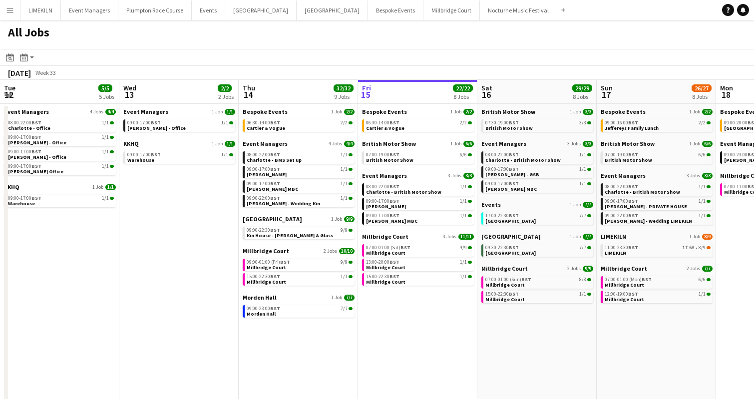 This screenshot has height=399, width=754. I want to click on a: British Motor Show1 Job6/6, so click(418, 143).